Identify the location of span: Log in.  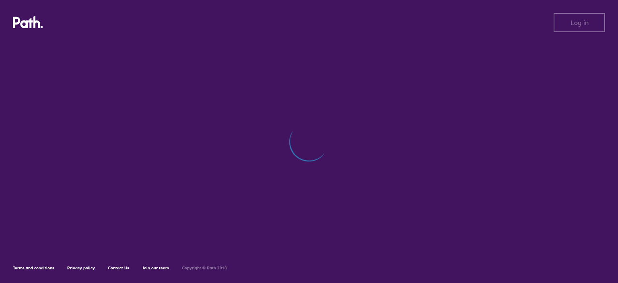
(579, 23).